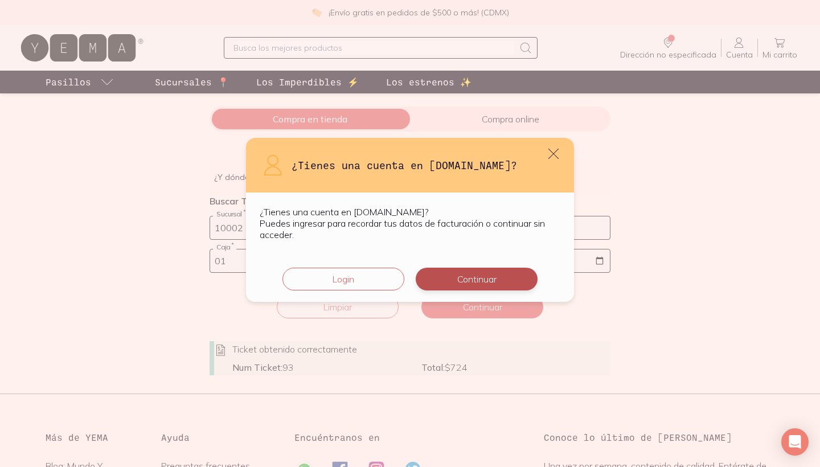 This screenshot has height=467, width=820. I want to click on div: default, so click(410, 220).